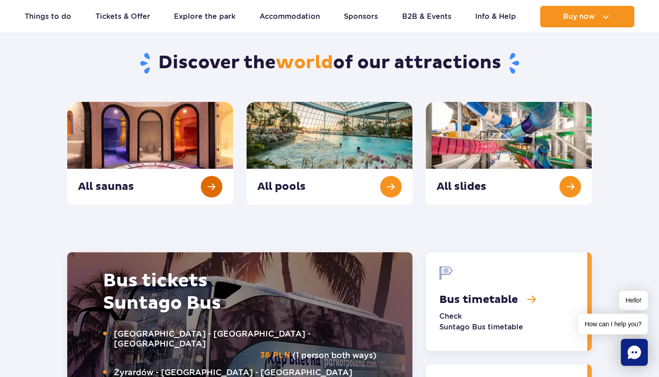 The height and width of the screenshot is (377, 659). Describe the element at coordinates (361, 17) in the screenshot. I see `a: Sponsors` at that location.